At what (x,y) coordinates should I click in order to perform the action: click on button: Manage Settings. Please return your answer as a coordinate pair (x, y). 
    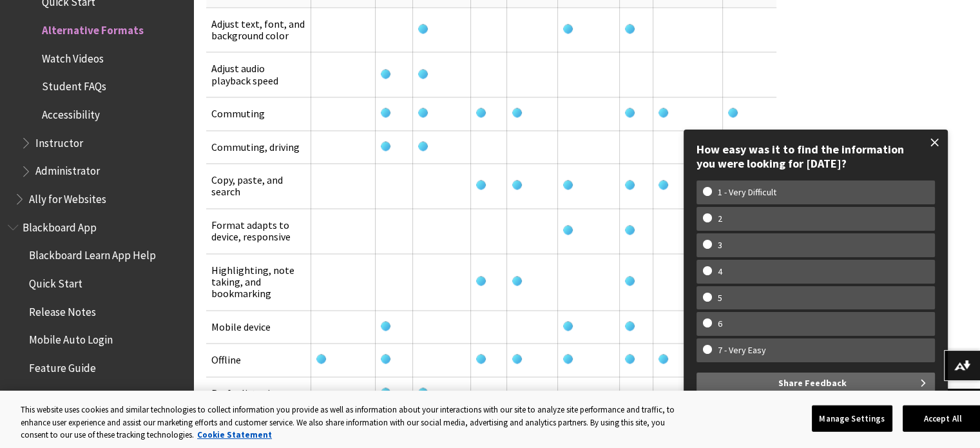
    Looking at the image, I should click on (852, 418).